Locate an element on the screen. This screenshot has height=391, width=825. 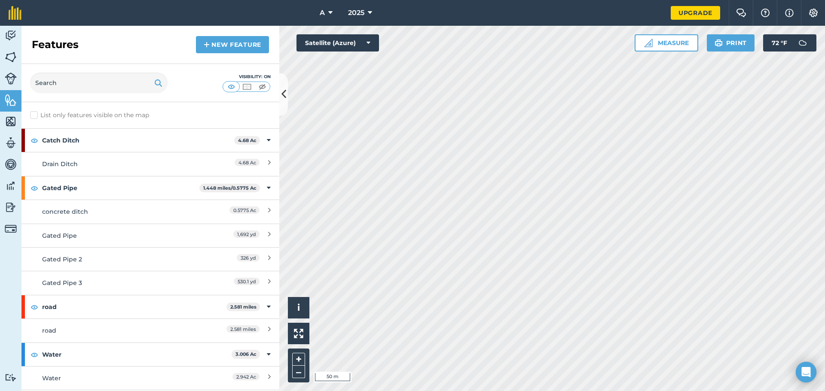
strong: Gated Pipe is located at coordinates (121, 188).